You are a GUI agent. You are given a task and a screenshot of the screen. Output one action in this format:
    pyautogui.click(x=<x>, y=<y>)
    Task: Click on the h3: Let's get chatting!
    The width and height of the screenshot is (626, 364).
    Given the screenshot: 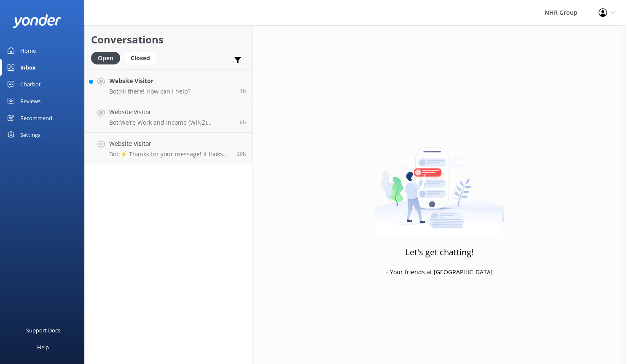 What is the action you would take?
    pyautogui.click(x=439, y=252)
    